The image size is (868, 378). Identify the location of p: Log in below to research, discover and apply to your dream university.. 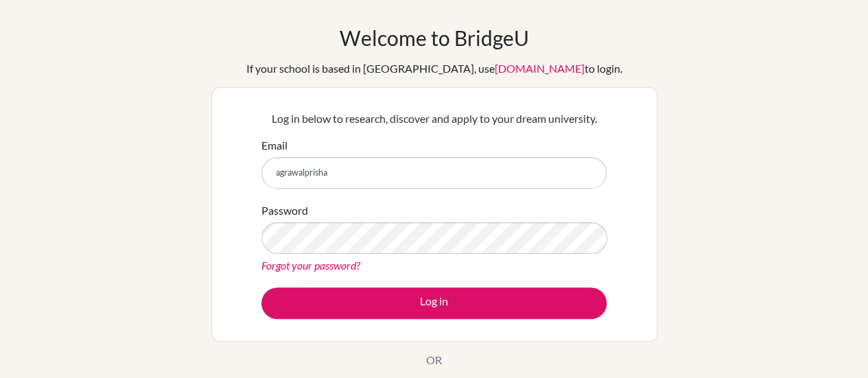
(434, 119).